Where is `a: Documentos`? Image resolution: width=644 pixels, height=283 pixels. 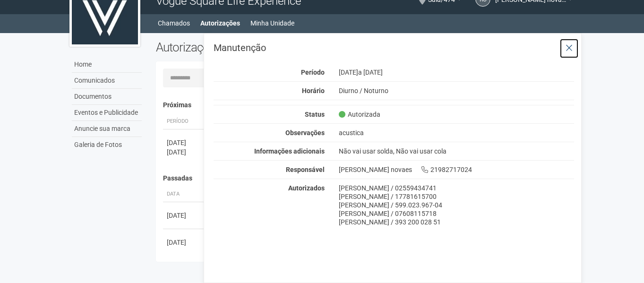
a: Documentos is located at coordinates (107, 97).